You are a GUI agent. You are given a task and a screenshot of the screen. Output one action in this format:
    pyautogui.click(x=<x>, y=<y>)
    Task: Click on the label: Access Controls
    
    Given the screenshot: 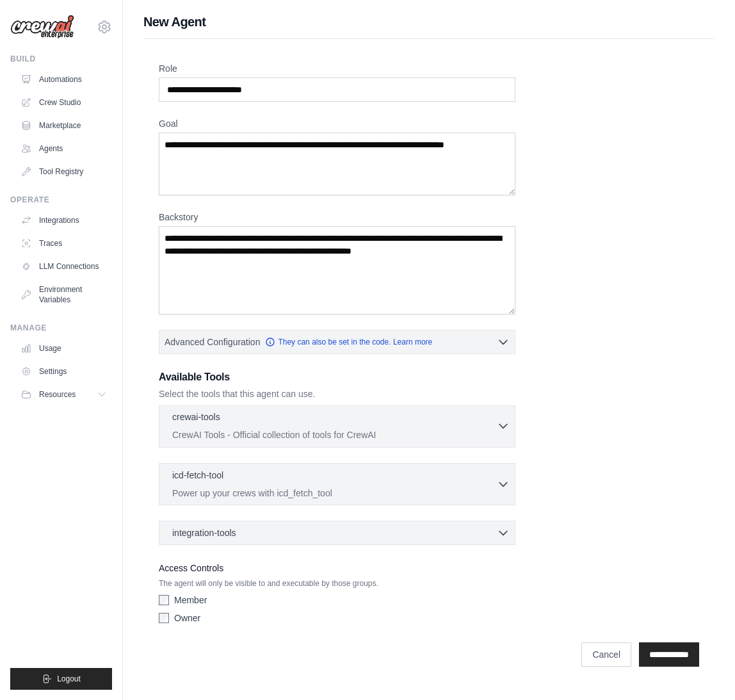 What is the action you would take?
    pyautogui.click(x=337, y=568)
    